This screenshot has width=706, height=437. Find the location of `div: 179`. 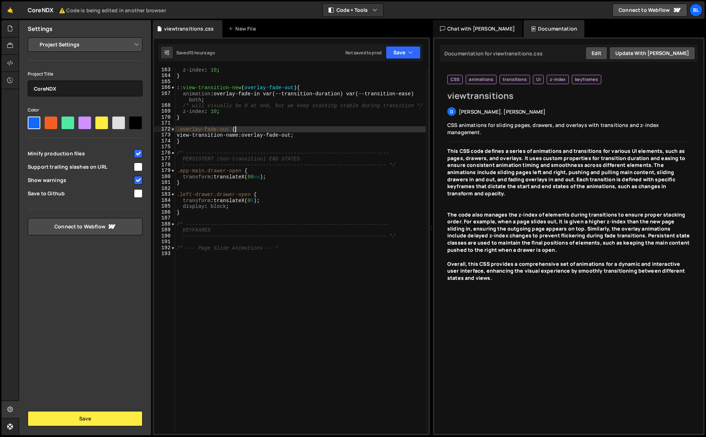

div: 179 is located at coordinates (164, 171).